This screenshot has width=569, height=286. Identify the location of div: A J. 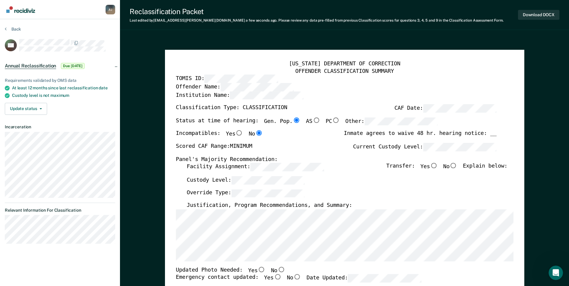
(110, 10).